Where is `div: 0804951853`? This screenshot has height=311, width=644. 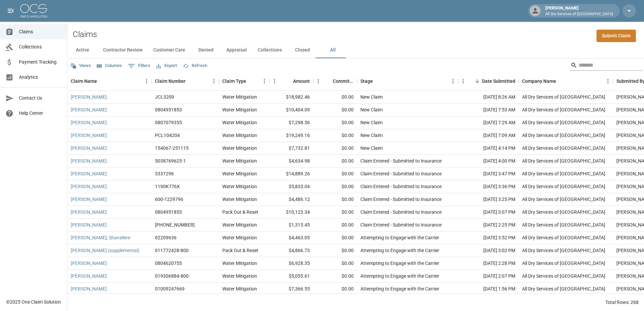 div: 0804951853 is located at coordinates (169, 212).